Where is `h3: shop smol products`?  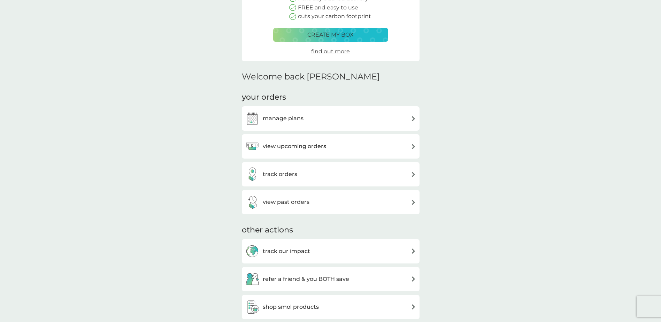 h3: shop smol products is located at coordinates (291, 307).